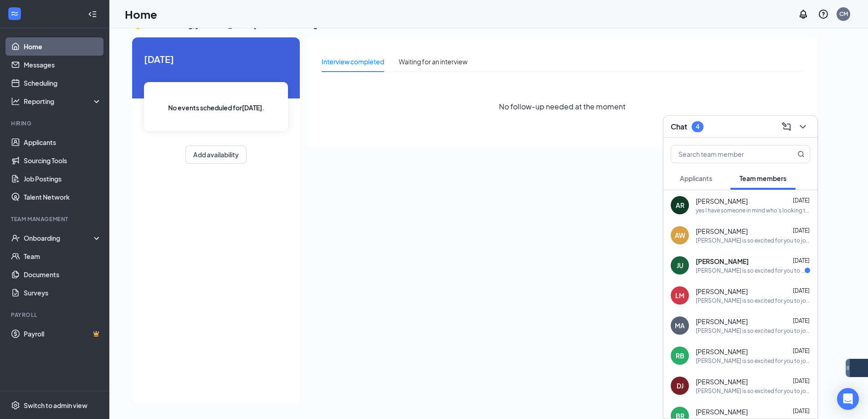 The height and width of the screenshot is (419, 868). What do you see at coordinates (680, 355) in the screenshot?
I see `div: RB` at bounding box center [680, 355].